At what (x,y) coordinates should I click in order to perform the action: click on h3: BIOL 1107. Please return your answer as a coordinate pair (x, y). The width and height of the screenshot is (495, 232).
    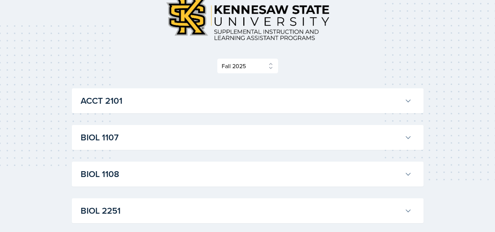
    Looking at the image, I should click on (241, 137).